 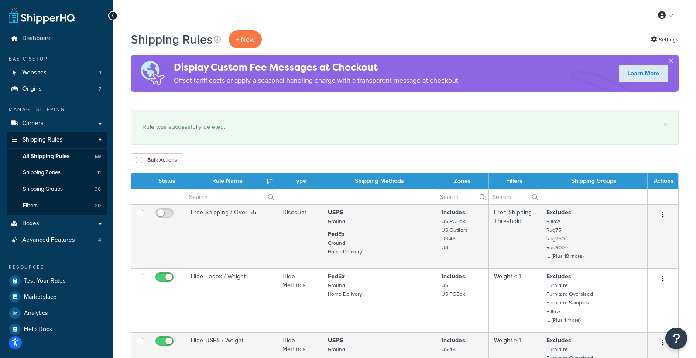 What do you see at coordinates (57, 224) in the screenshot?
I see `a: Boxes` at bounding box center [57, 224].